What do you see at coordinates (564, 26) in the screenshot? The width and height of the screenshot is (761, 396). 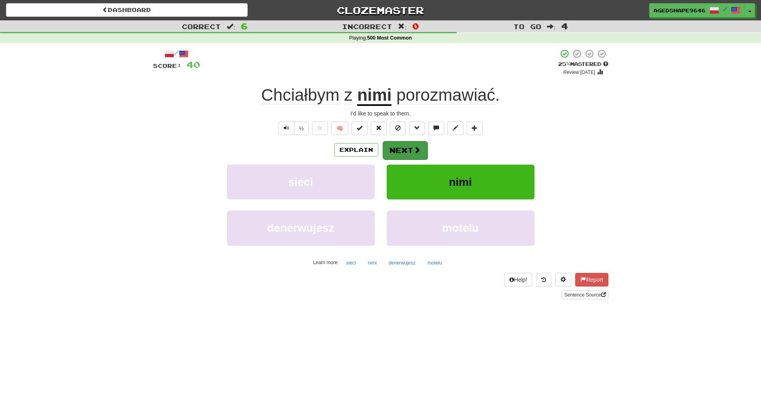 I see `span: 4` at bounding box center [564, 26].